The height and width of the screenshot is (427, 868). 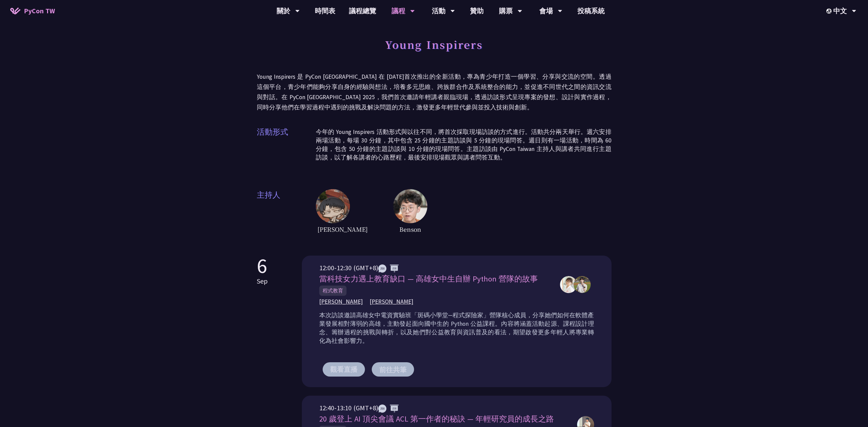 What do you see at coordinates (434, 44) in the screenshot?
I see `h1: Young Inspirers` at bounding box center [434, 44].